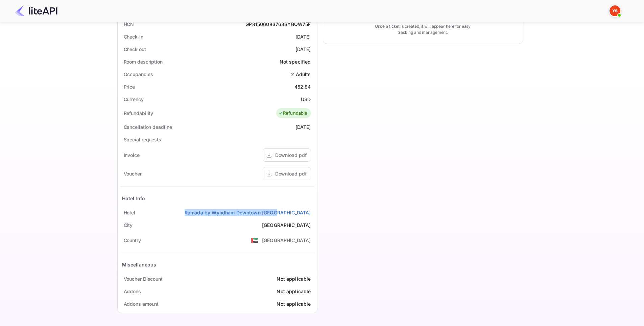 The width and height of the screenshot is (644, 326). What do you see at coordinates (132, 291) in the screenshot?
I see `div: Addons` at bounding box center [132, 291].